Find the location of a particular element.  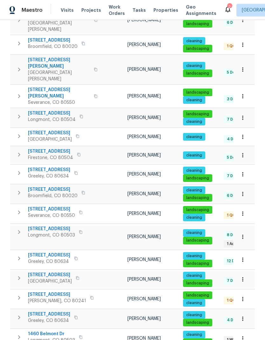

span: Geo Assignments is located at coordinates (201, 10).